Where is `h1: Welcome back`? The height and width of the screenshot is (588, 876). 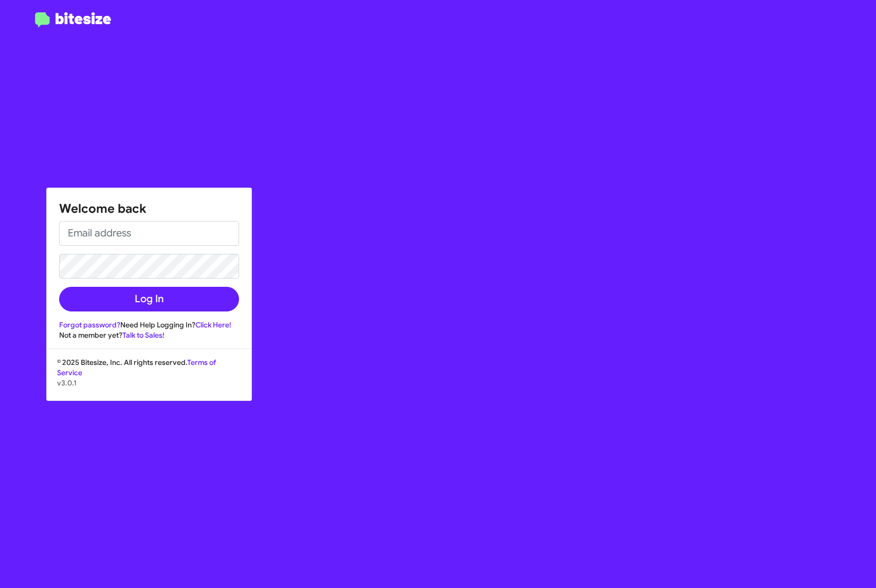 h1: Welcome back is located at coordinates (149, 209).